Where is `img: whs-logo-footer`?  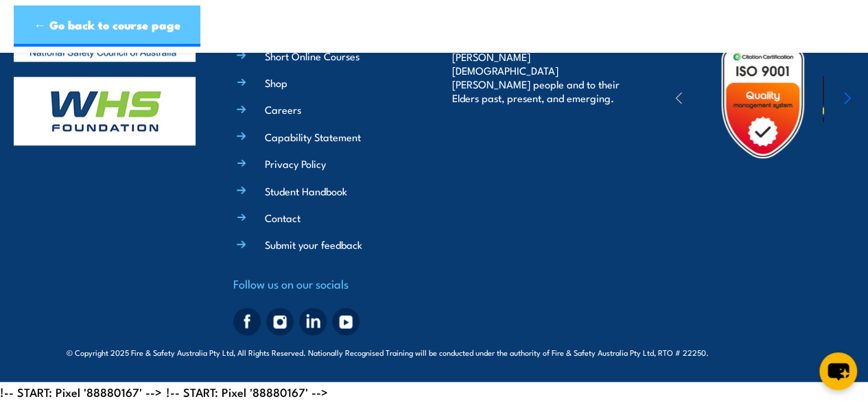 img: whs-logo-footer is located at coordinates (104, 111).